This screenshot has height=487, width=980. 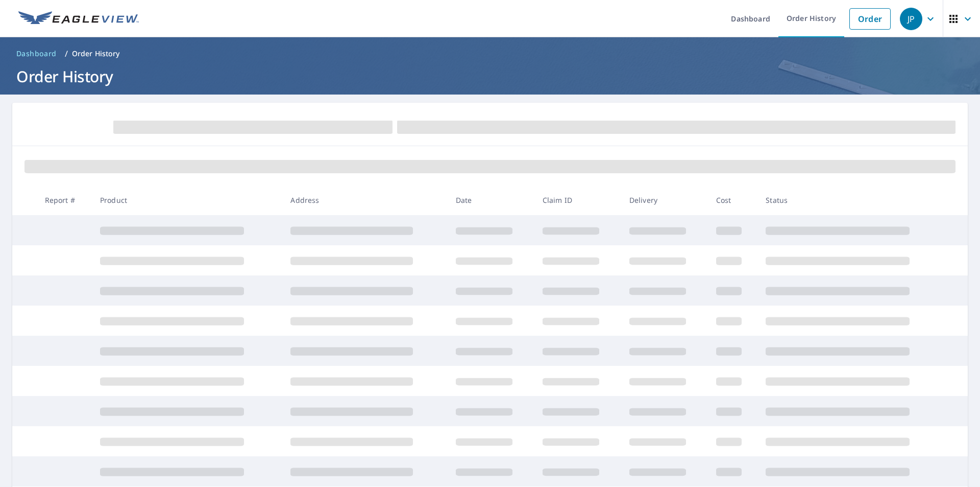 What do you see at coordinates (911, 19) in the screenshot?
I see `div: JP` at bounding box center [911, 19].